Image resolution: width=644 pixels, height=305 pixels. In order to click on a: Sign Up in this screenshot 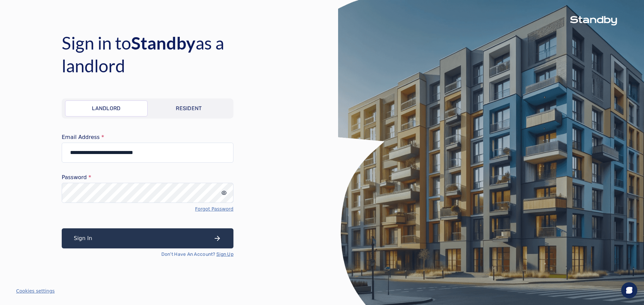, I will do `click(225, 255)`.